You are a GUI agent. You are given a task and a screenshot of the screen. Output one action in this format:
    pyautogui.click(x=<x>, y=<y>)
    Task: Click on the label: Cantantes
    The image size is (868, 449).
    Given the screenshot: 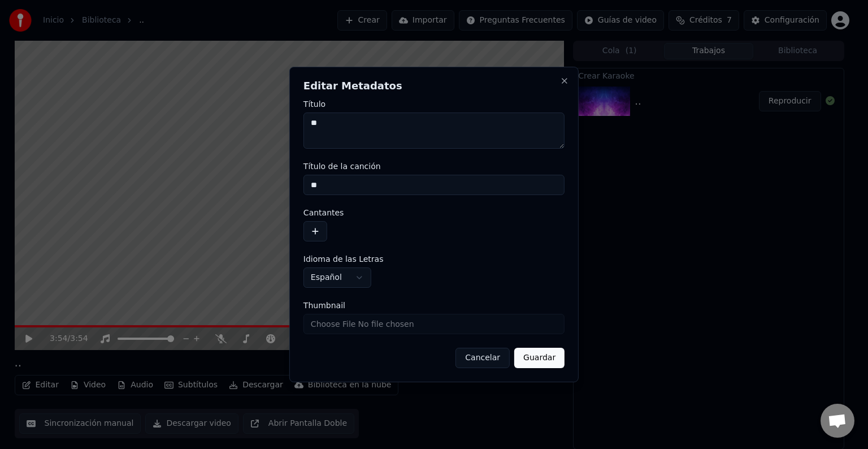 What is the action you would take?
    pyautogui.click(x=434, y=213)
    